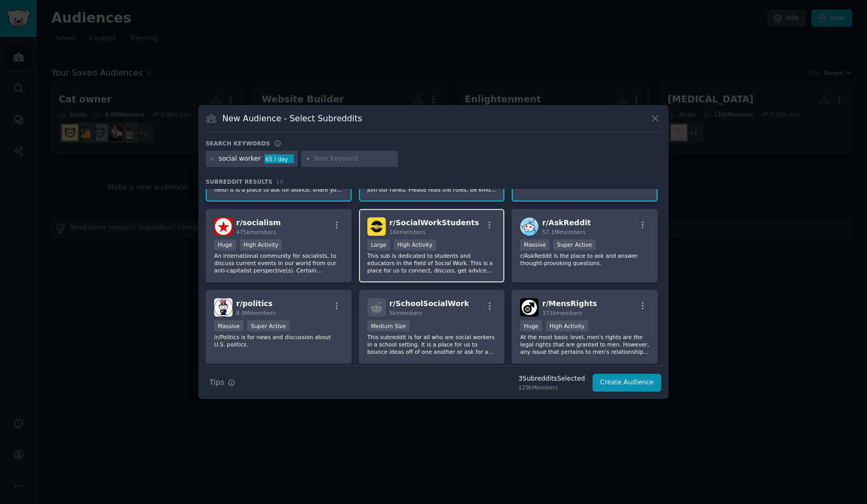 This screenshot has width=867, height=504. Describe the element at coordinates (408, 232) in the screenshot. I see `span: 16k members` at that location.